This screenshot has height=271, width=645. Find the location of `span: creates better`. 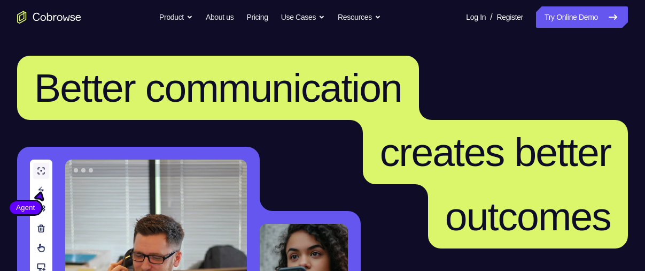

span: creates better is located at coordinates (496, 152).